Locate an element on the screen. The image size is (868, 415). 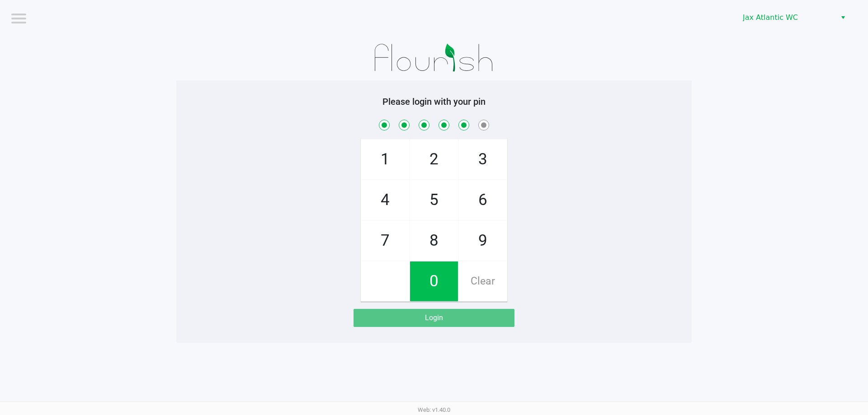
span: 9 is located at coordinates (483, 241).